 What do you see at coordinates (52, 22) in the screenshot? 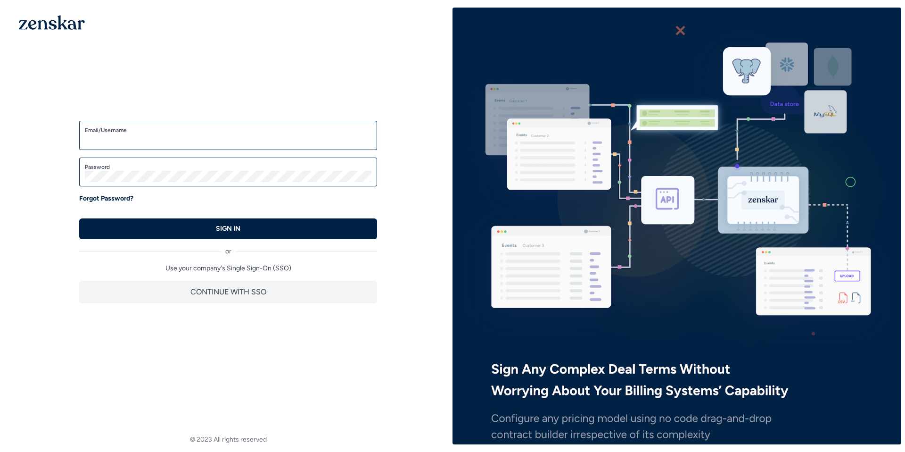
I see `img: 1OGAJ2xQqyY4LXKgY66KYq0eOWRCkrZdAb3gUhuVAqdWPZE9SRJmCz+oDMSn4zDLXe31Ii730ItAGKgCKgCCgCikA4Av8PJUP...` at bounding box center [52, 22].